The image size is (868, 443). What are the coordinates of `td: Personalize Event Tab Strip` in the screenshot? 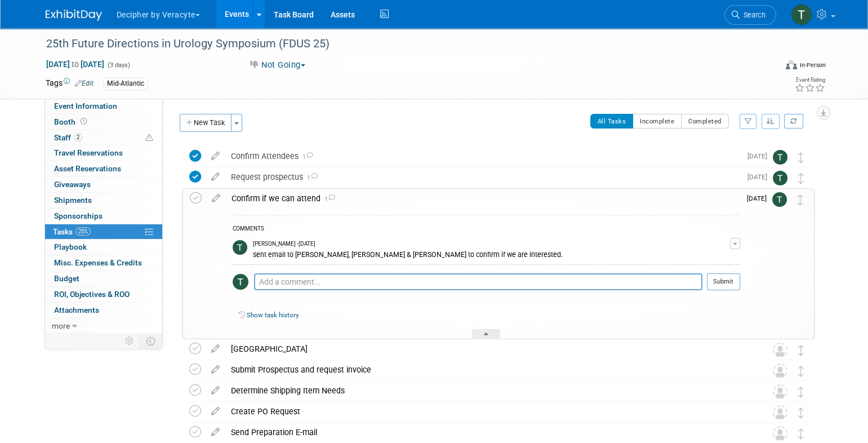 It's located at (129, 341).